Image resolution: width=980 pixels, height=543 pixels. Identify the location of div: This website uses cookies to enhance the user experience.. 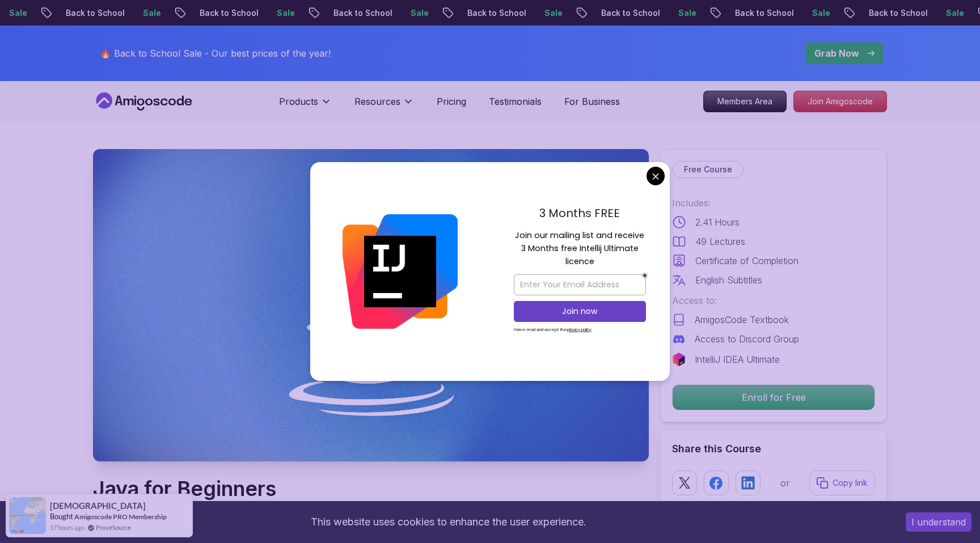
(449, 522).